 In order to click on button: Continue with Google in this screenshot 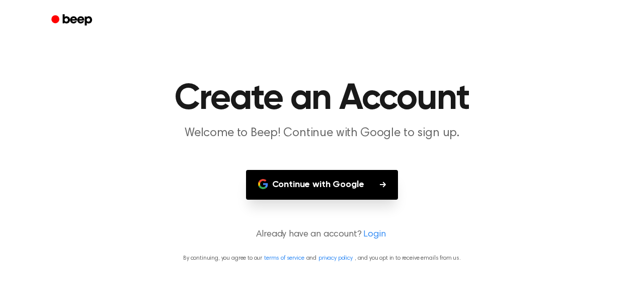, I will do `click(322, 184)`.